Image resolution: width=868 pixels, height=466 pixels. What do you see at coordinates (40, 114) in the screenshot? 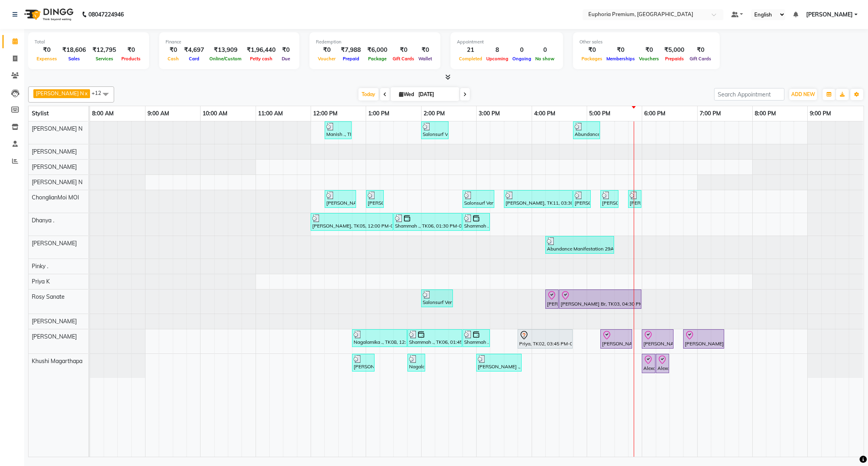
I see `span: Stylist` at bounding box center [40, 114].